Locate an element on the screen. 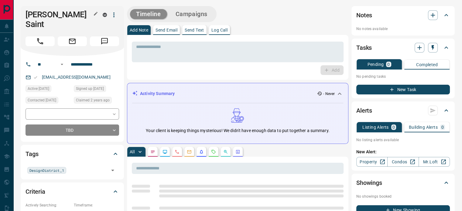  div: Showings is located at coordinates (403, 183).